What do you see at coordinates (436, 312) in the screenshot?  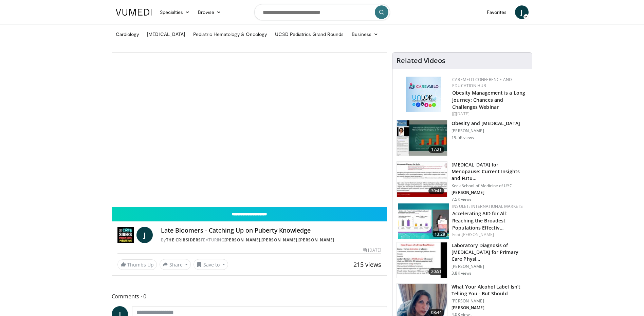 I see `span: 08:44` at bounding box center [436, 312].